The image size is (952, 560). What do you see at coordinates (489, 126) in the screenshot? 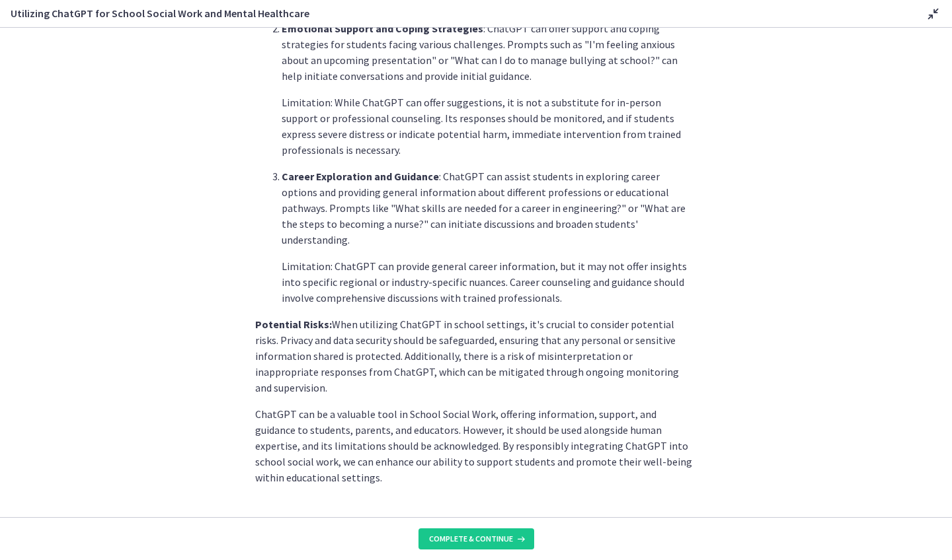
I see `p: Limitation: While ChatGPT can offer suggestions, it is not a substitute for in-person support or ...` at bounding box center [489, 126].